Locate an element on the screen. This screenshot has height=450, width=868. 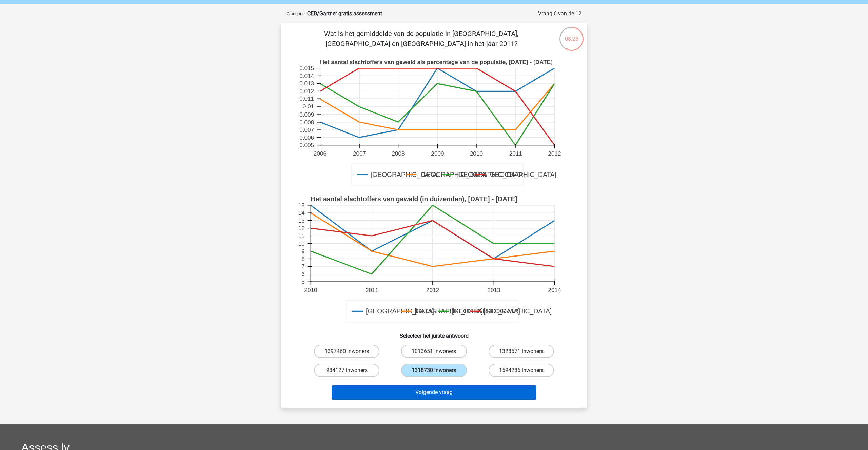
text: 9 is located at coordinates (303, 251).